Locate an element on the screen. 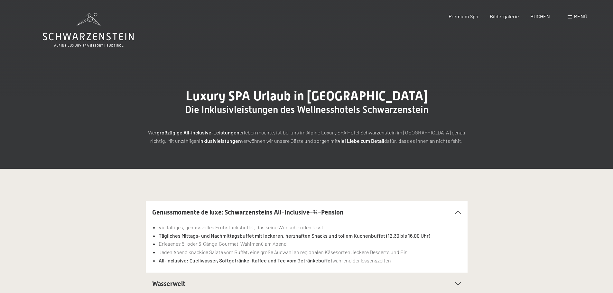  span: BUCHEN is located at coordinates (540, 16).